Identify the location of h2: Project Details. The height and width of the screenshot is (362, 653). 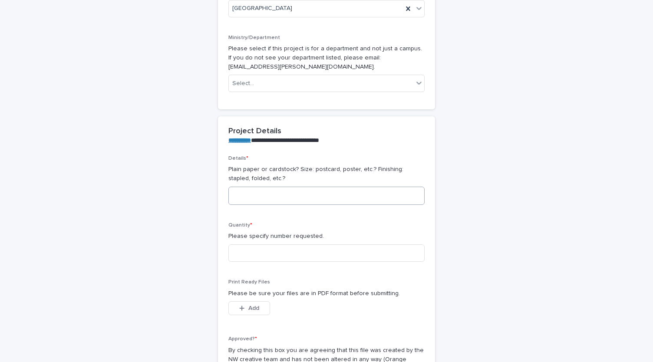
(255, 132).